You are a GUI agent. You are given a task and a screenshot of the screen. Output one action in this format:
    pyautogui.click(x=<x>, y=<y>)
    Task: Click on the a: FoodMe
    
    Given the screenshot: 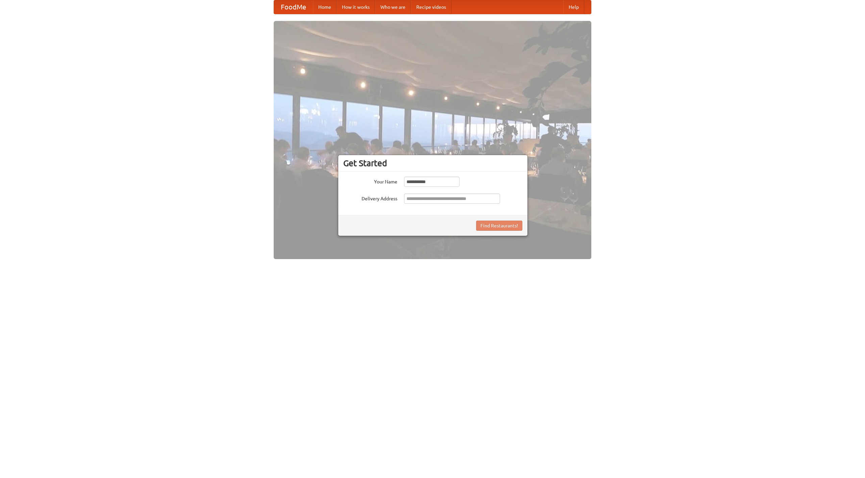 What is the action you would take?
    pyautogui.click(x=293, y=7)
    